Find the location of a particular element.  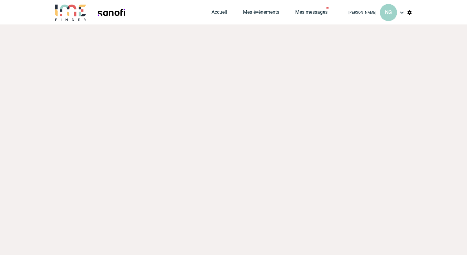

a: Mes messages is located at coordinates (312, 13).